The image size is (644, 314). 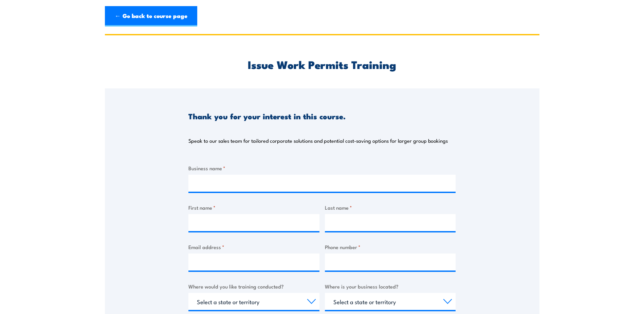 I want to click on label: Last name, so click(x=390, y=207).